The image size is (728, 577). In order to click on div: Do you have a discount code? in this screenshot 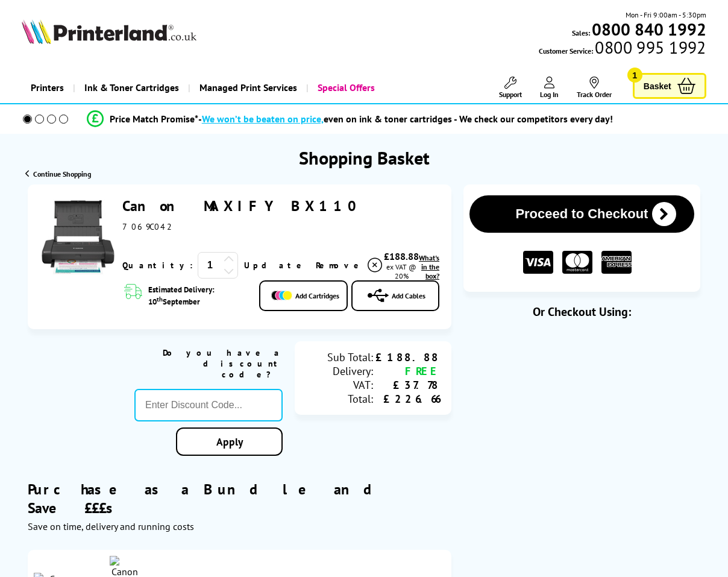, I will do `click(208, 363)`.